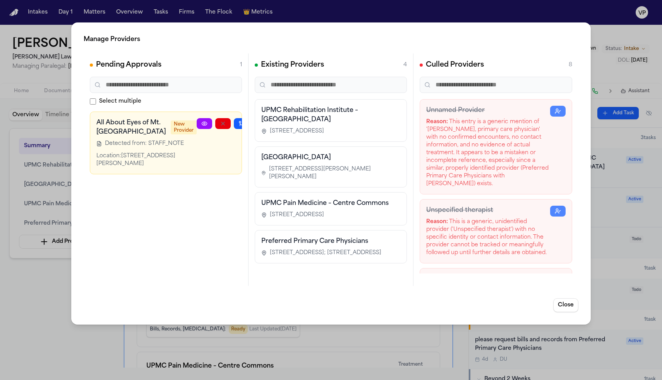 This screenshot has height=380, width=662. Describe the element at coordinates (570, 65) in the screenshot. I see `span: 8` at that location.